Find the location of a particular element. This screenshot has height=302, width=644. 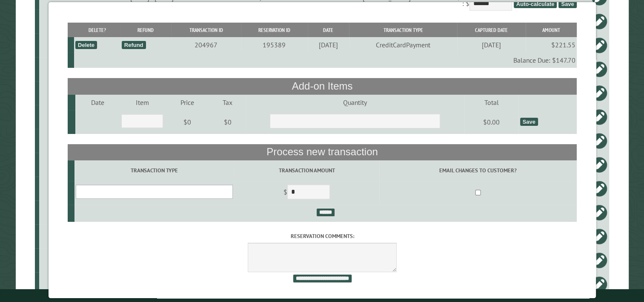

th: Captured Date is located at coordinates (491, 30).